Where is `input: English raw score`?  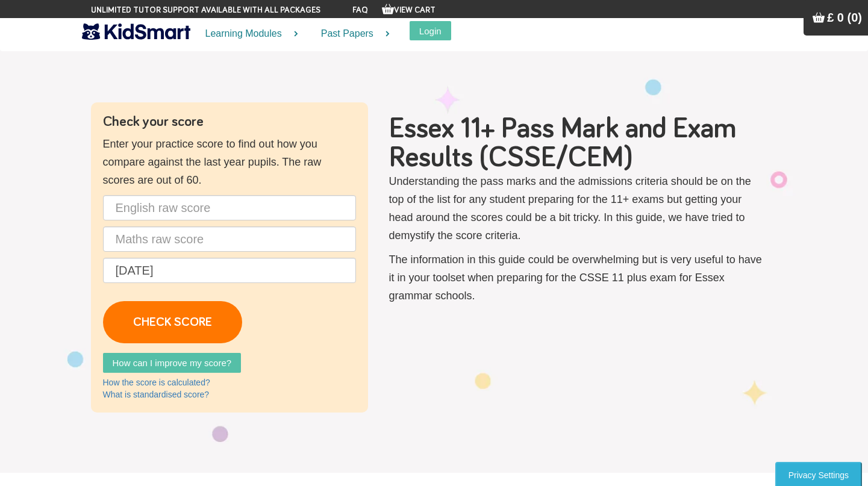
input: English raw score is located at coordinates (229, 208).